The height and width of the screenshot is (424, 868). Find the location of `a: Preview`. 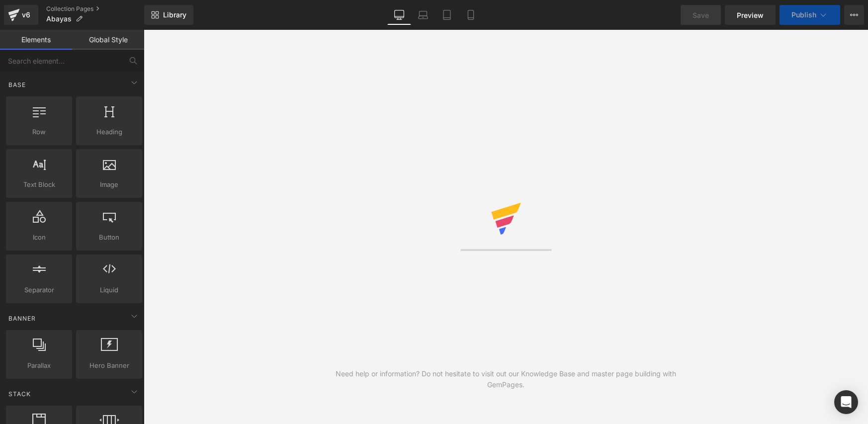

a: Preview is located at coordinates (750, 15).